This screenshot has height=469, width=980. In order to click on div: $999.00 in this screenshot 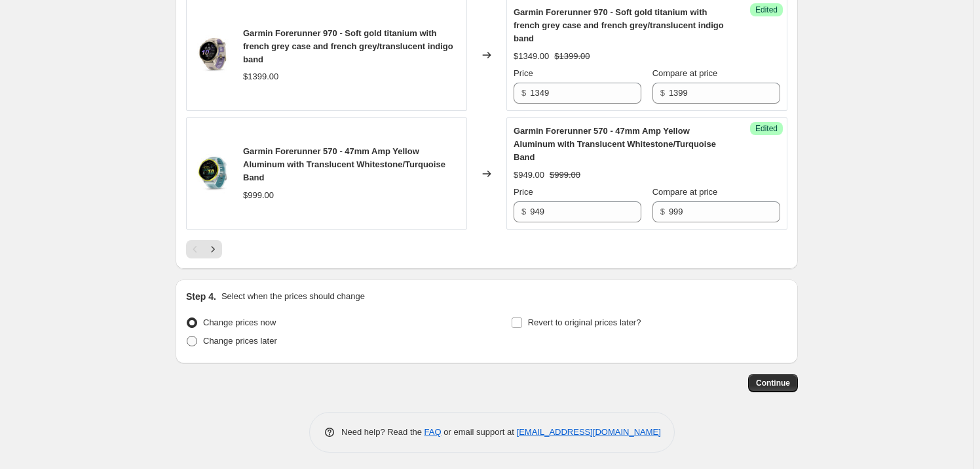, I will do `click(258, 195)`.